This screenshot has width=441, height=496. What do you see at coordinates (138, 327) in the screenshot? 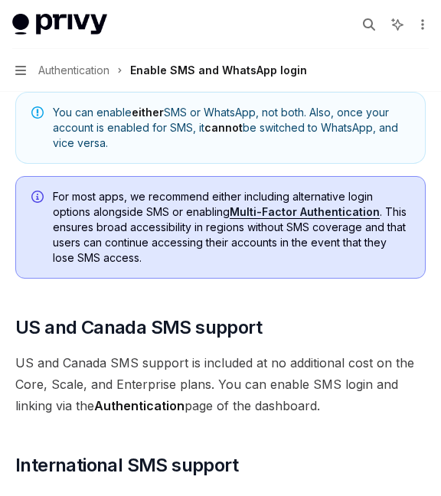
I see `span: US and Canada SMS support` at bounding box center [138, 327].